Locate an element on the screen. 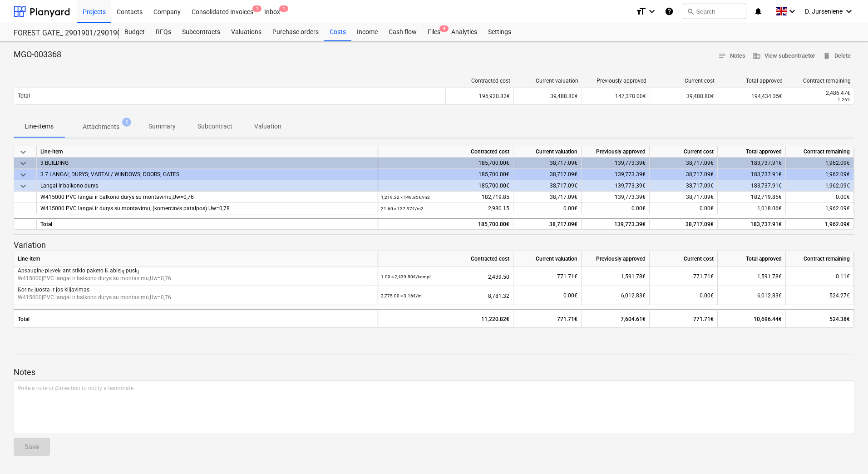  small: 2,775.00 × 3.16€ / m is located at coordinates (401, 296).